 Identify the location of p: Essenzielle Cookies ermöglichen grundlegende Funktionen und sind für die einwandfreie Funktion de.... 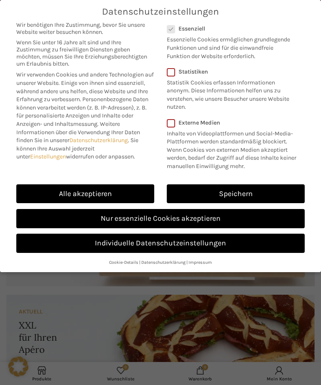
(230, 46).